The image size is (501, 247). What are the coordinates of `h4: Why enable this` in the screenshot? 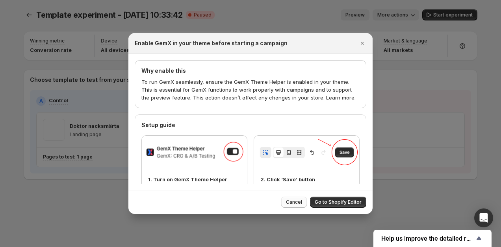 It's located at (251, 71).